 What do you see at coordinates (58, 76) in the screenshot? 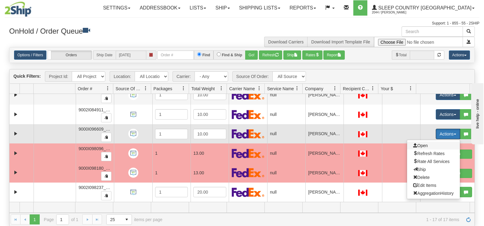
I see `span: Project Id:` at bounding box center [58, 76].